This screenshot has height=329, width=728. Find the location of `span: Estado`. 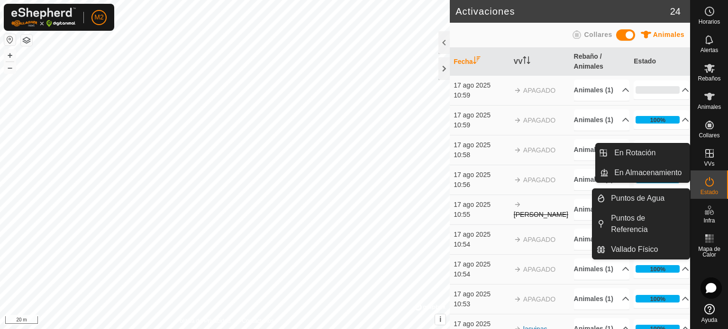

span: Estado is located at coordinates (709, 192).